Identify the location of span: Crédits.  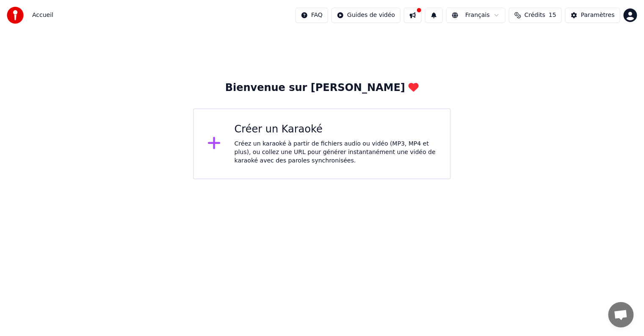
(535, 15).